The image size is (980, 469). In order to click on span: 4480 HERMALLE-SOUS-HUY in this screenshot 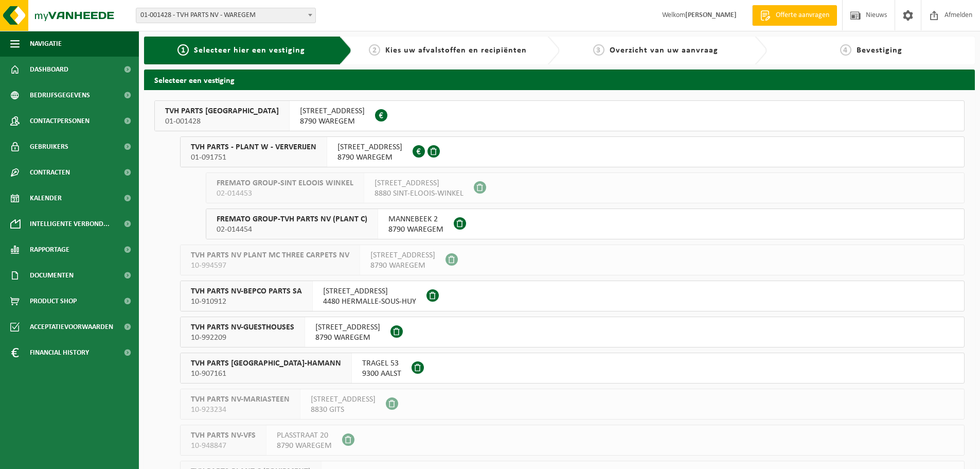, I will do `click(369, 301)`.